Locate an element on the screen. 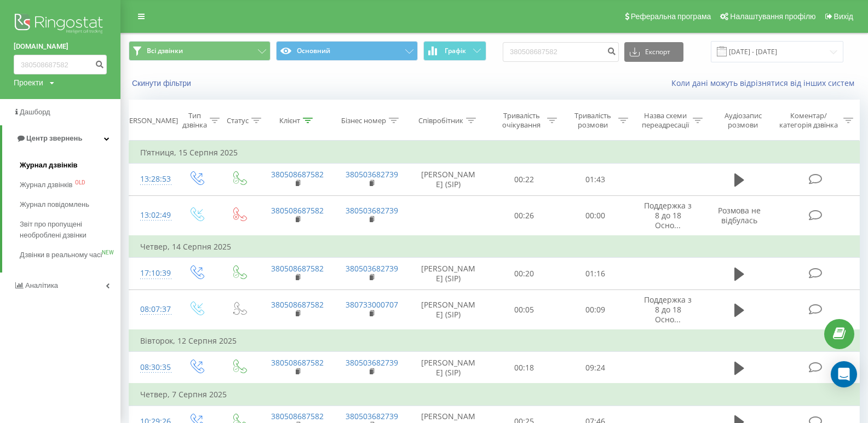 This screenshot has width=868, height=423. td: Вівторок, 12 Серпня 2025 is located at coordinates (494, 341).